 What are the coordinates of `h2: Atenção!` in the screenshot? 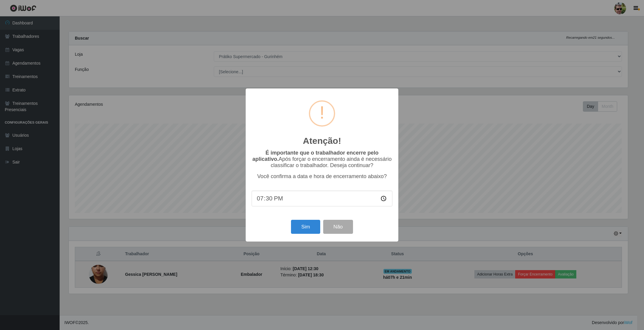 It's located at (322, 141).